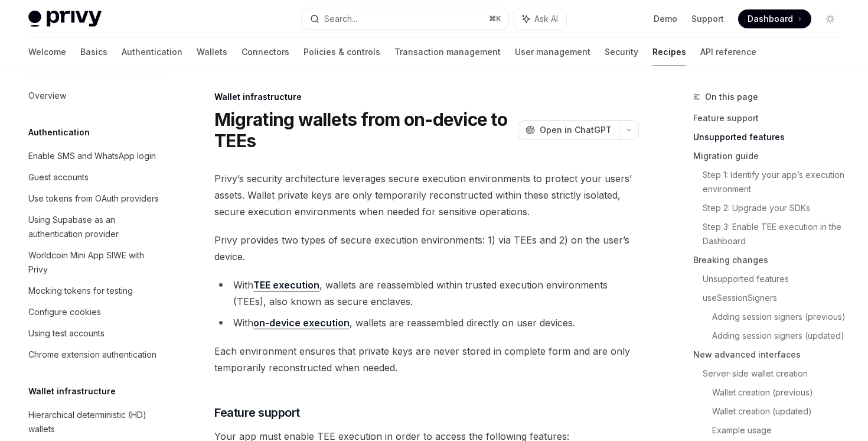 The image size is (868, 441). Describe the element at coordinates (95, 198) in the screenshot. I see `a: Use tokens from OAuth providers` at that location.